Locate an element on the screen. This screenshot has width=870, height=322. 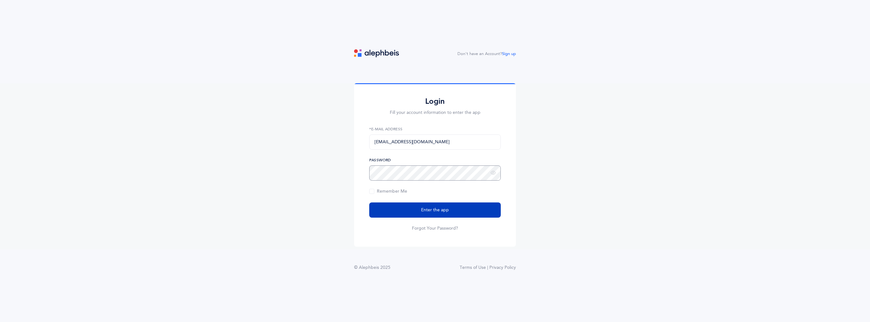
div: © Alephbeis 2025 is located at coordinates (372, 267).